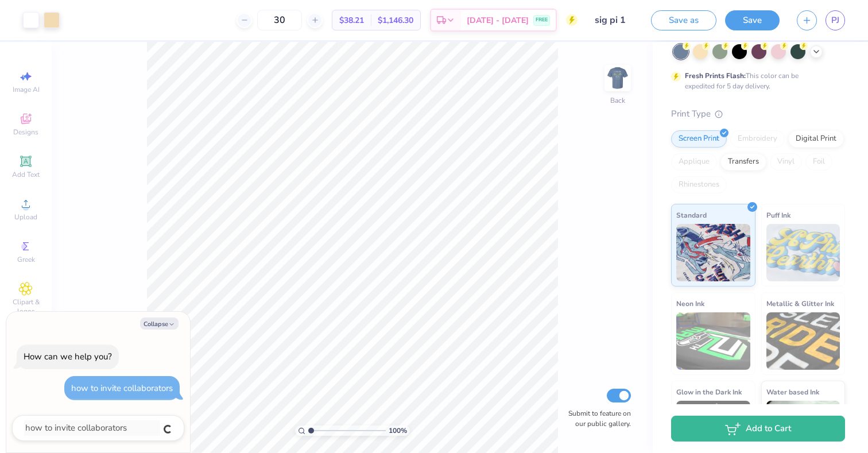 The width and height of the screenshot is (868, 453). Describe the element at coordinates (699, 185) in the screenshot. I see `div: Rhinestones` at that location.